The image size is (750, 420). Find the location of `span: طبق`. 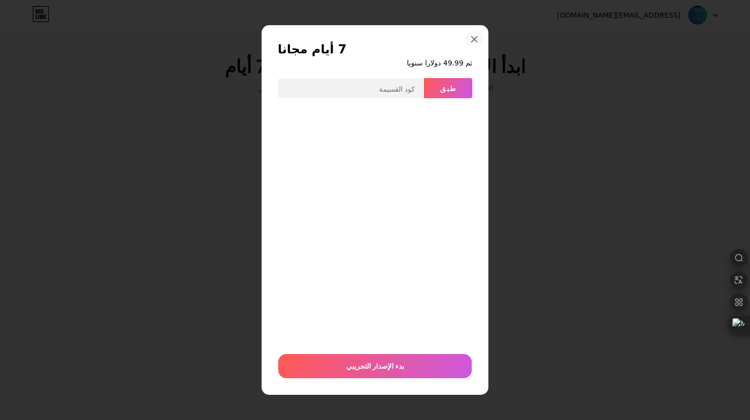

span: طبق is located at coordinates (448, 88).